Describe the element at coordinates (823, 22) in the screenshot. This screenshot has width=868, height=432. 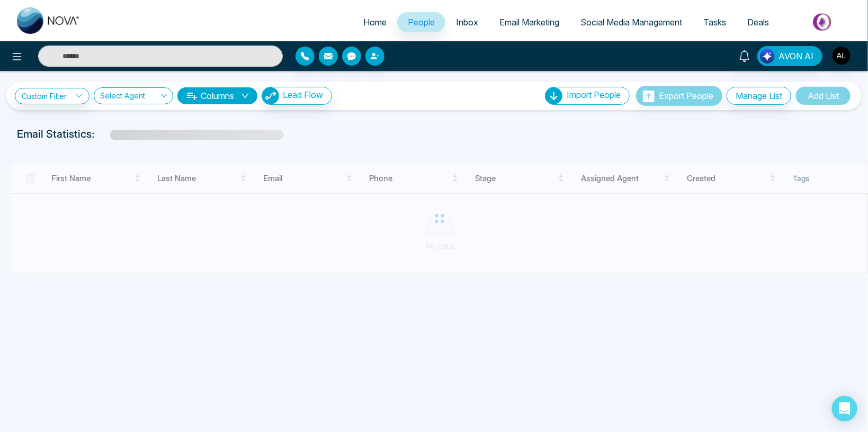
I see `img: Market-place.gif` at that location.